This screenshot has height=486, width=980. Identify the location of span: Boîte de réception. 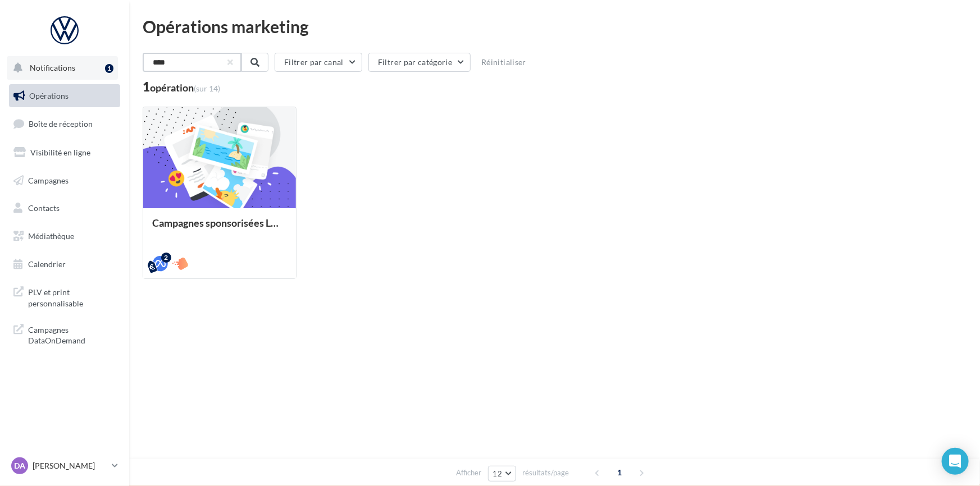
(61, 123).